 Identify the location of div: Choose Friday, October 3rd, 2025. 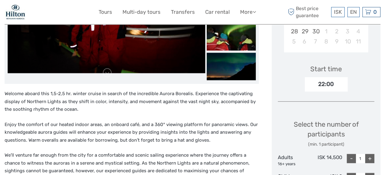
(347, 31).